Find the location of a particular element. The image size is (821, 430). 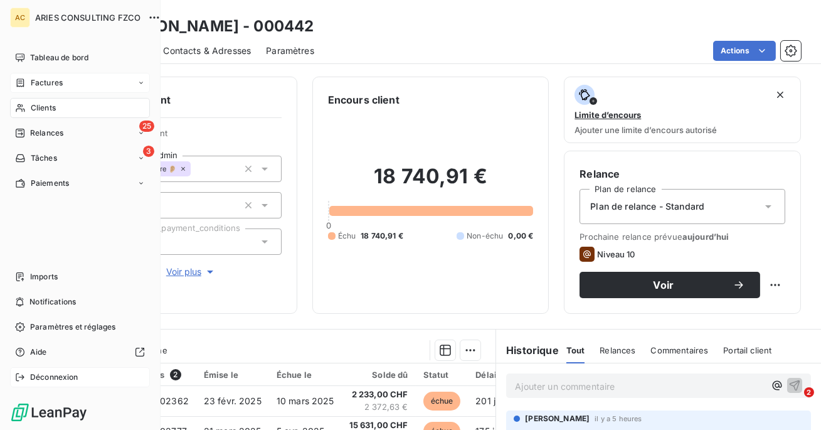

span: Propriétés Client is located at coordinates (191, 137).